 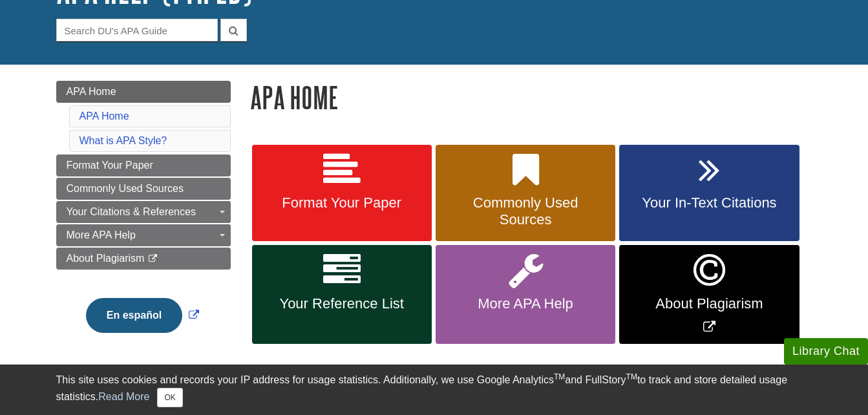 What do you see at coordinates (342, 294) in the screenshot?
I see `a: Your Reference List` at bounding box center [342, 294].